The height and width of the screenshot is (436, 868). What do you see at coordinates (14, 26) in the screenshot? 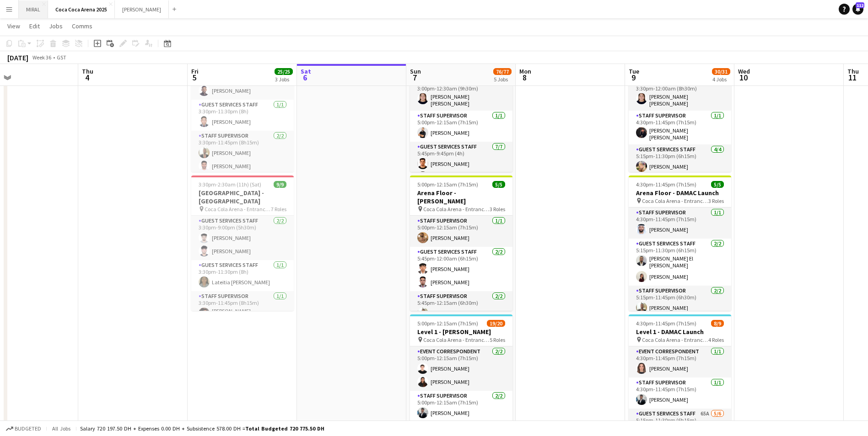
I see `a: View` at bounding box center [14, 26].